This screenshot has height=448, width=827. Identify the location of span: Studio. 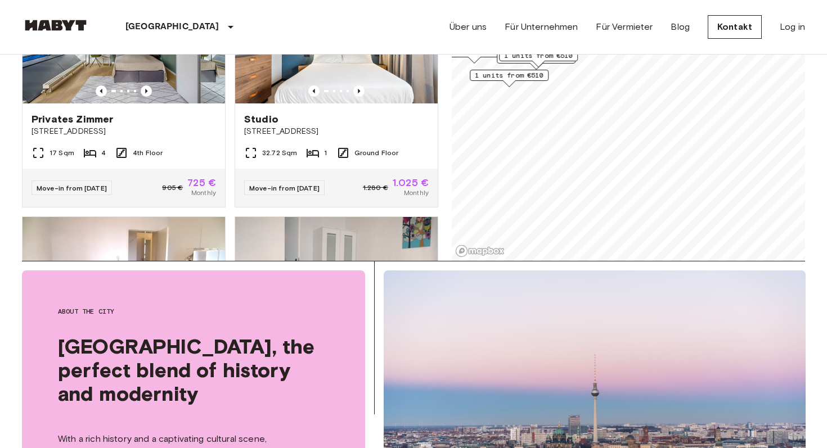
(261, 119).